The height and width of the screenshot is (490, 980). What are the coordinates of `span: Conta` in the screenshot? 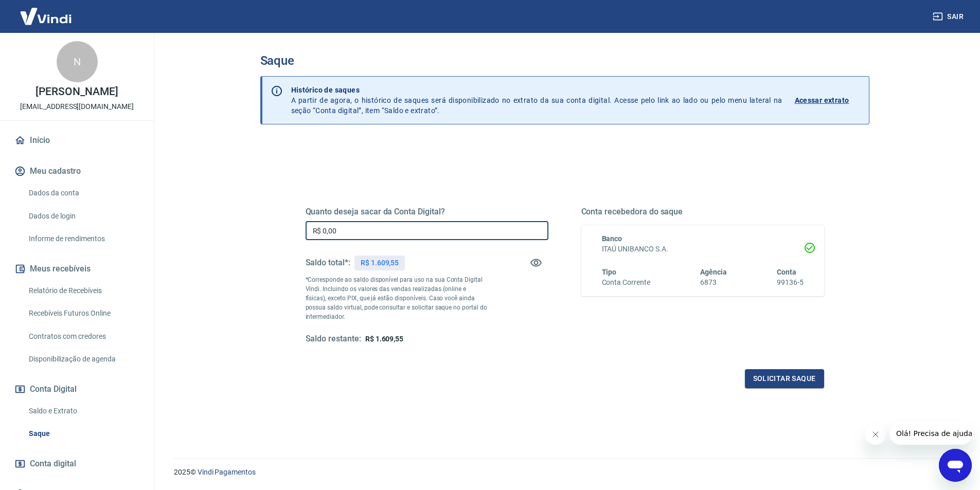 It's located at (786, 272).